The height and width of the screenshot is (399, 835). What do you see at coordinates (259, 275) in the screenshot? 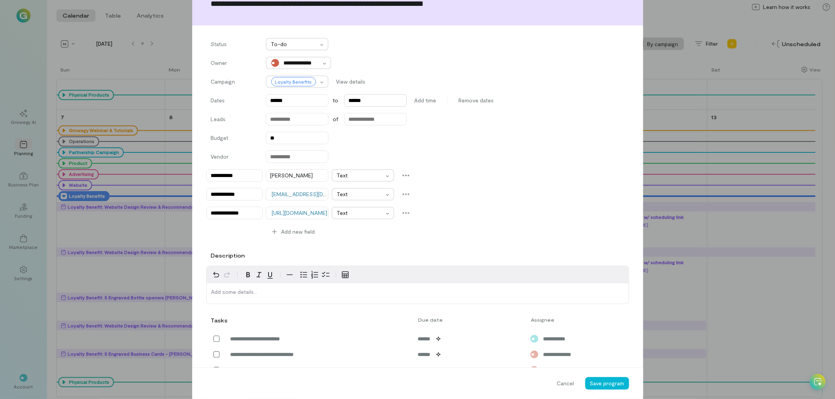
I see `button: Italic` at bounding box center [259, 275].